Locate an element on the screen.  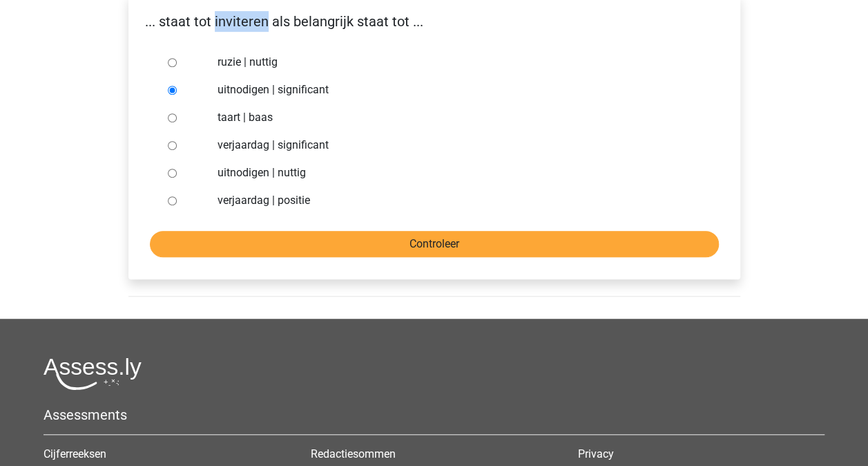
h5: Assessments is located at coordinates (434, 415).